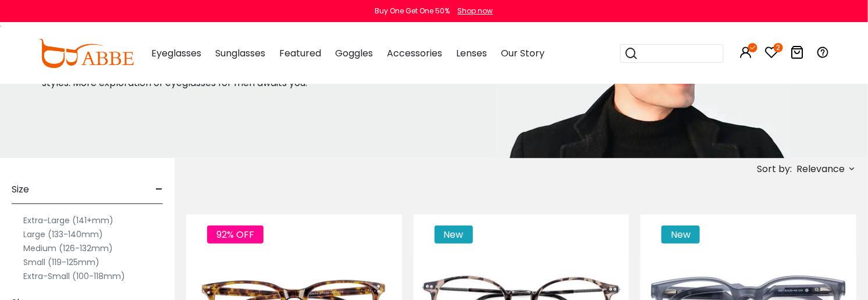 This screenshot has height=300, width=868. What do you see at coordinates (774, 168) in the screenshot?
I see `span: Sort by:` at bounding box center [774, 168].